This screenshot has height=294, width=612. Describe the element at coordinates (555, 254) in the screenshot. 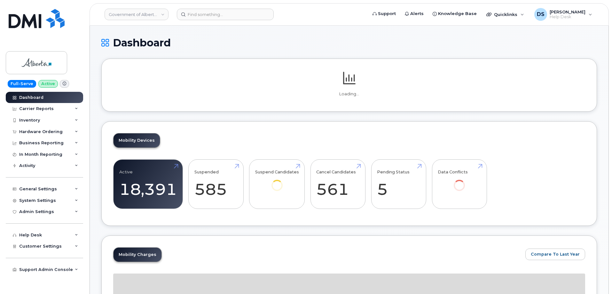

I see `span: Compare To Last Year` at that location.